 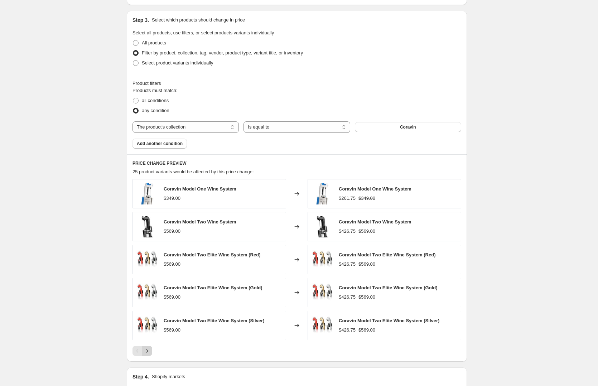 I want to click on span: Select product variants individually, so click(x=177, y=63).